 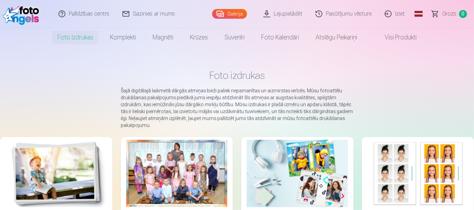 I want to click on a: Magnēti, so click(x=163, y=37).